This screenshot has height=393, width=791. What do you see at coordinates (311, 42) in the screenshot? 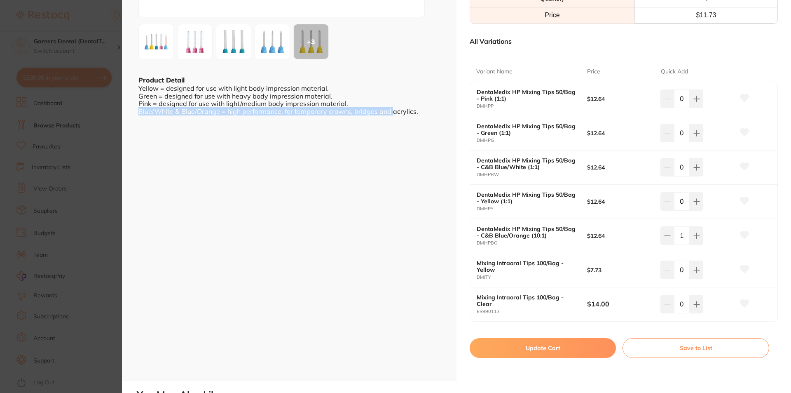
I see `button: +3` at bounding box center [311, 42].